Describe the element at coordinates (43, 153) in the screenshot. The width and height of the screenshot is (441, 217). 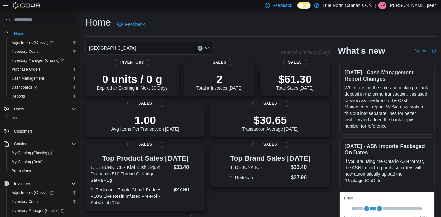
I see `a: My Catalog (Classic)` at that location.